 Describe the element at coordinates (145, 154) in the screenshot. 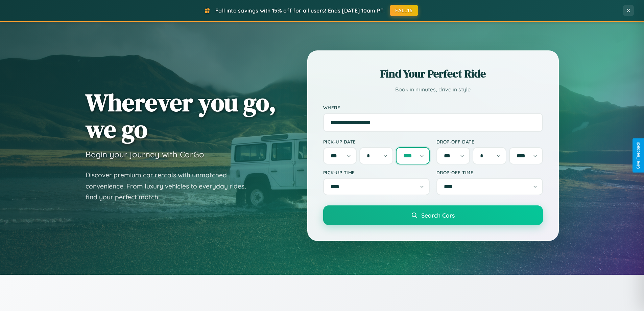

I see `h3: Begin your journey with CarGo` at that location.